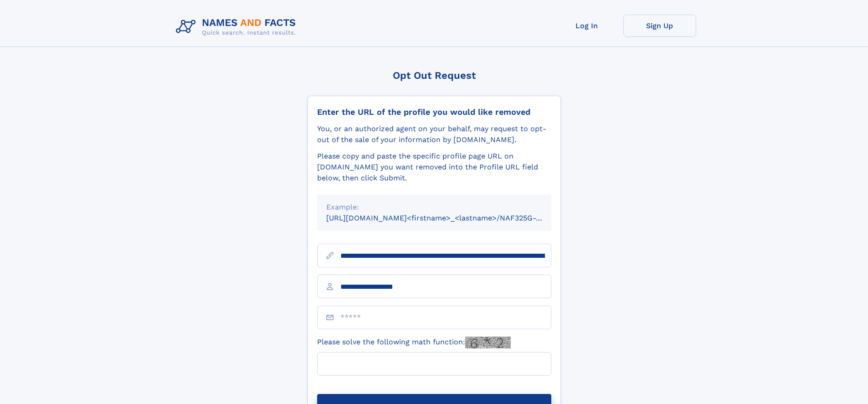 The image size is (868, 404). I want to click on div: Opt Out Request, so click(434, 75).